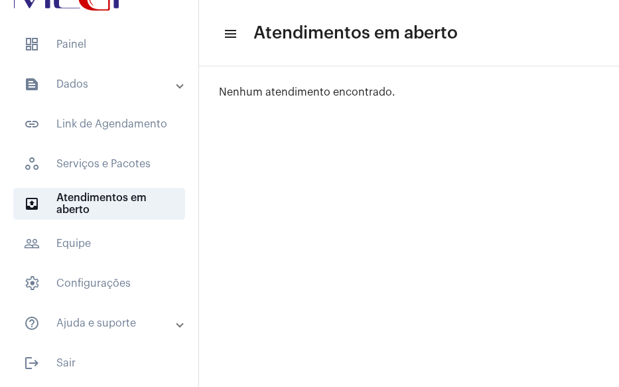  I want to click on mat-panel-title: Dados, so click(100, 84).